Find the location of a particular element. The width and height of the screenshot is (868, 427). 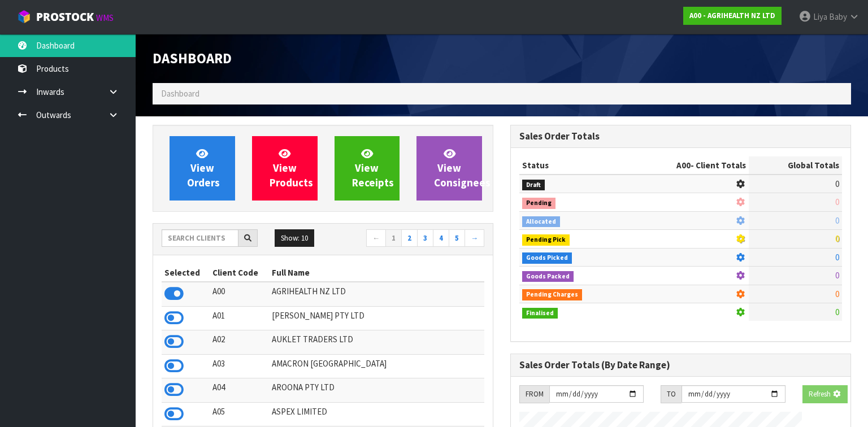

span: A00 is located at coordinates (683, 165).